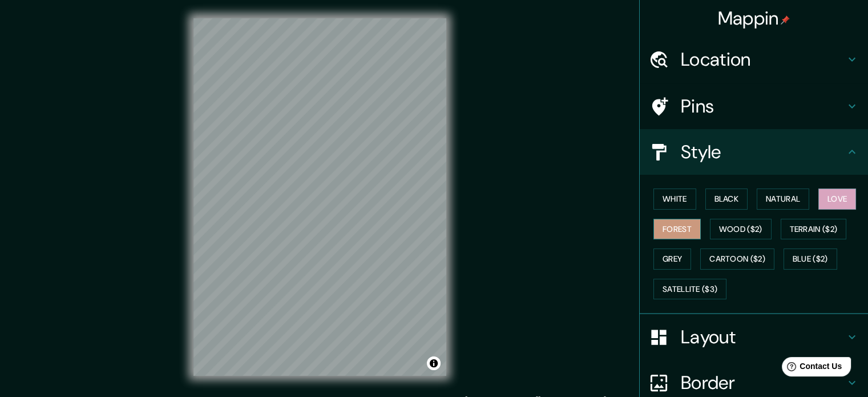 Image resolution: width=868 pixels, height=397 pixels. I want to click on span: Contact Us, so click(54, 14).